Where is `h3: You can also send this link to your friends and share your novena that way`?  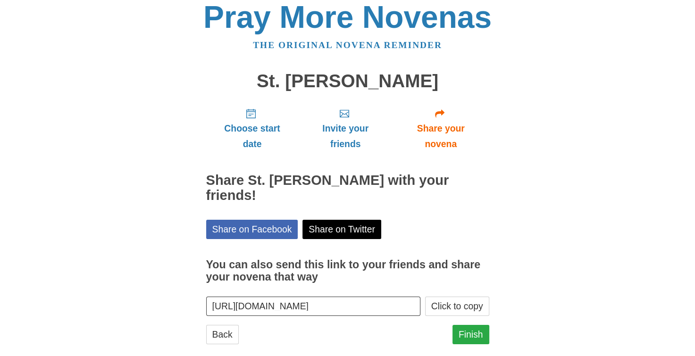 h3: You can also send this link to your friends and share your novena that way is located at coordinates (348, 271).